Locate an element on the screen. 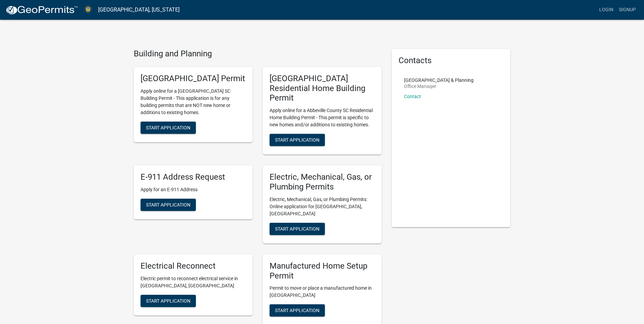 The height and width of the screenshot is (324, 644). a: Signup is located at coordinates (627, 10).